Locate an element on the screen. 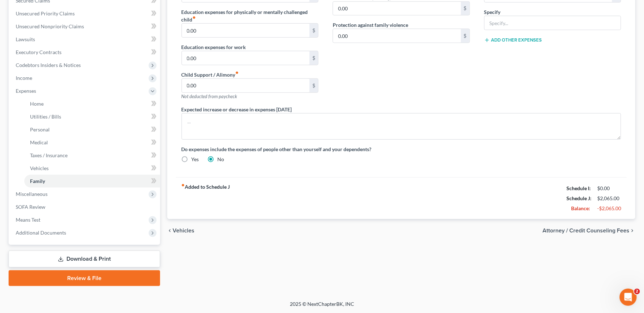  span: Taxes / Insurance is located at coordinates (48, 155).